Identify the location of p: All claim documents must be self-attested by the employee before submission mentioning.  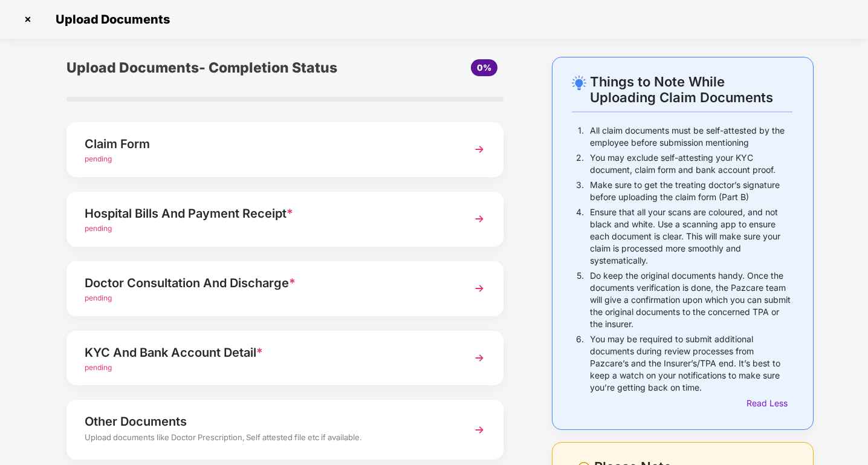
(691, 136).